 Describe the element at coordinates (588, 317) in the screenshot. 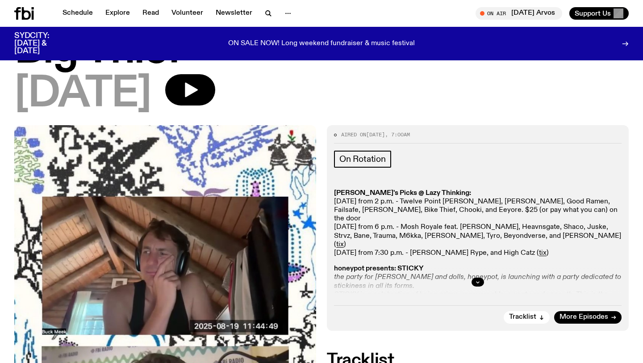

I see `a: More Episodes` at that location.